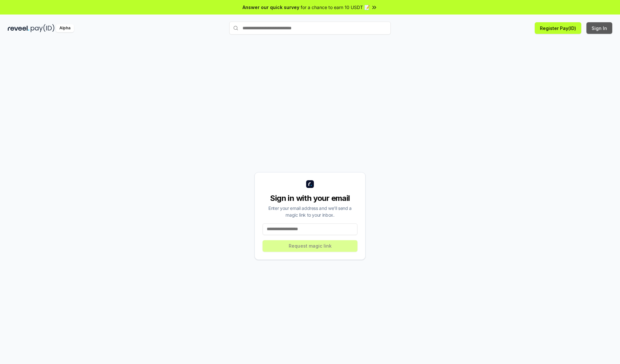 This screenshot has width=620, height=364. Describe the element at coordinates (335, 7) in the screenshot. I see `span: for a chance to earn 10 USDT 📝` at that location.